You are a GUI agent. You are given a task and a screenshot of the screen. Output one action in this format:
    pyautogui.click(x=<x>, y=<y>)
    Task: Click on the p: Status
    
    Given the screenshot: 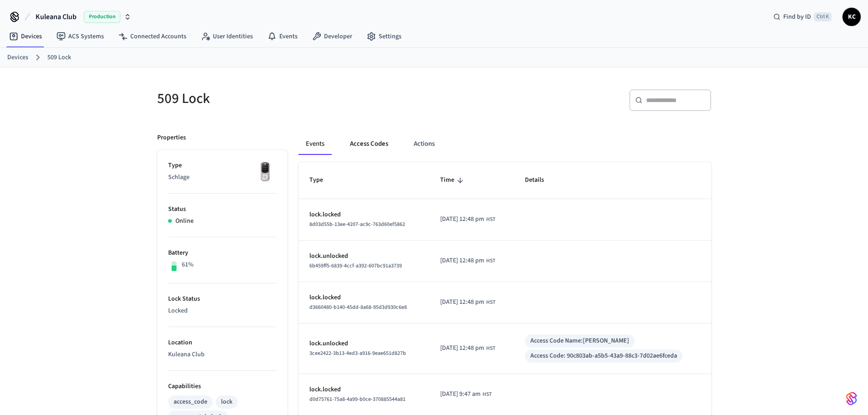 What is the action you would take?
    pyautogui.click(x=222, y=209)
    